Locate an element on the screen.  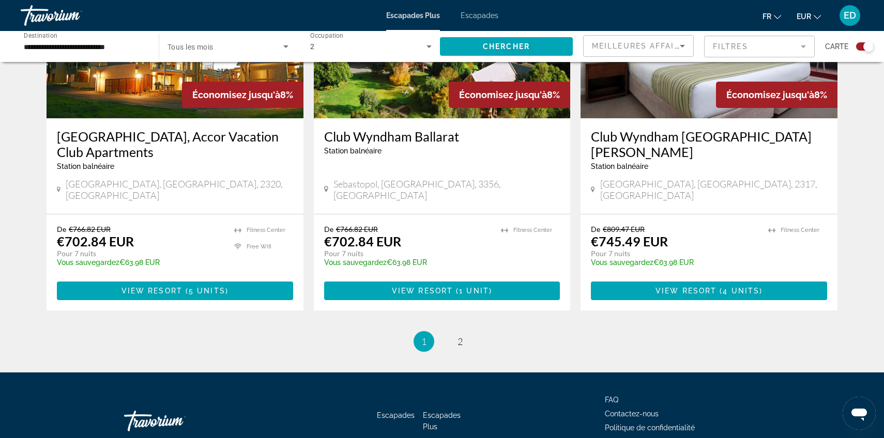
a: View Resort(1 unit) is located at coordinates (442, 291).